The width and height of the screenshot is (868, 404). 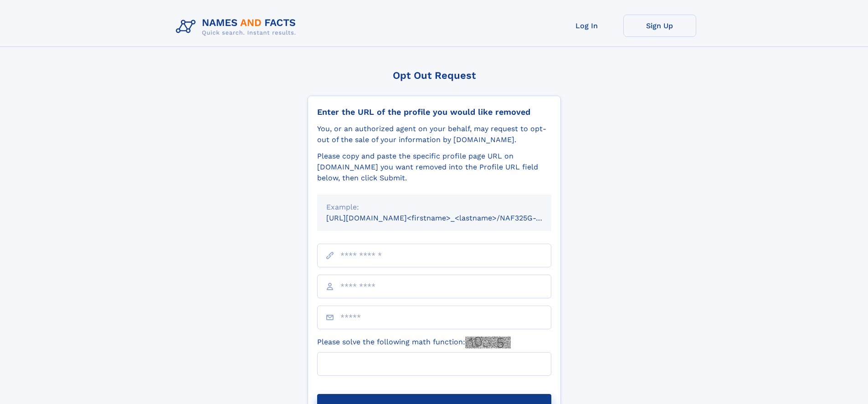 I want to click on a: Log In, so click(x=587, y=26).